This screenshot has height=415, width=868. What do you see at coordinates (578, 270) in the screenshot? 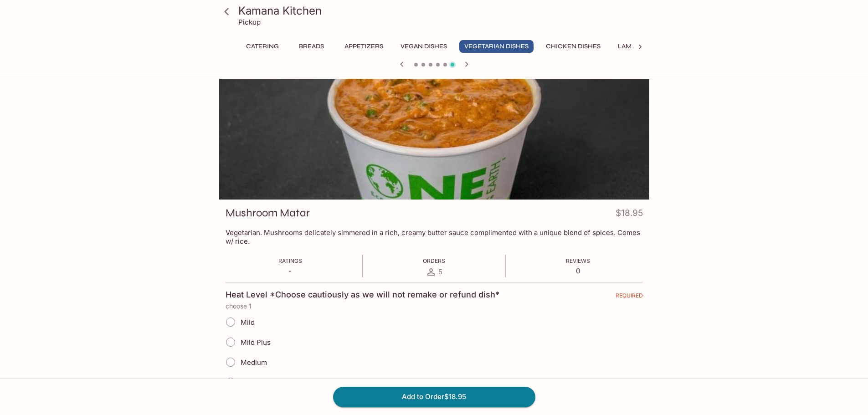
I see `p: 0` at bounding box center [578, 270].